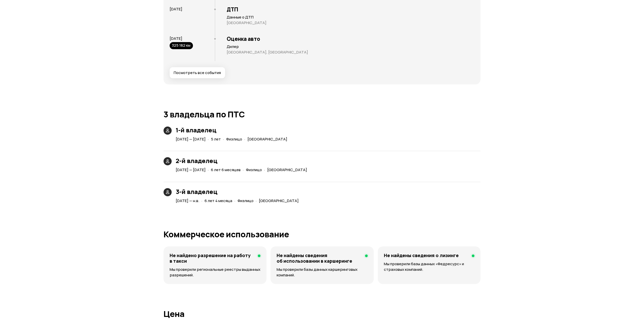  What do you see at coordinates (318, 258) in the screenshot?
I see `h4: Не найдены сведения об использовании в каршеринге` at bounding box center [318, 258].